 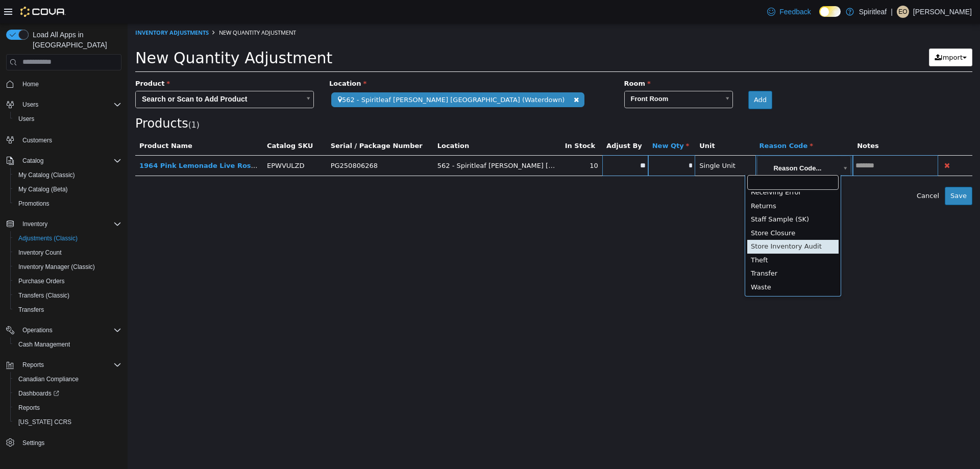 I want to click on span: Inventory Manager (Classic), so click(x=68, y=267).